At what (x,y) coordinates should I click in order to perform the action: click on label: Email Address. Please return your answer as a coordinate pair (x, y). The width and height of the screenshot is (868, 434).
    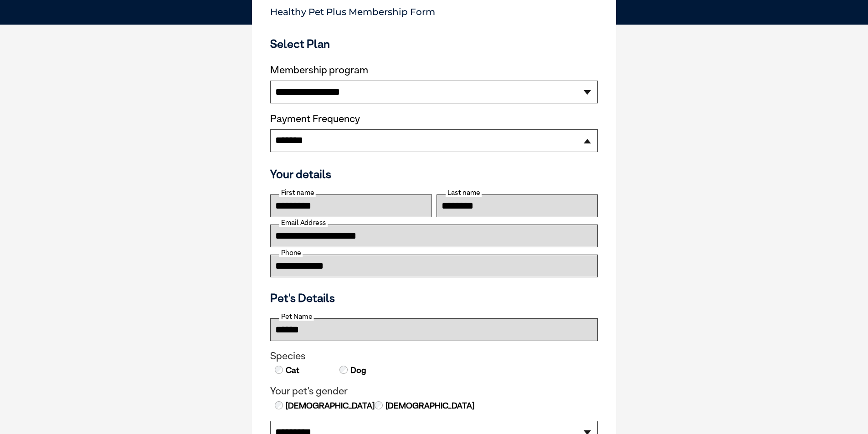
    Looking at the image, I should click on (303, 222).